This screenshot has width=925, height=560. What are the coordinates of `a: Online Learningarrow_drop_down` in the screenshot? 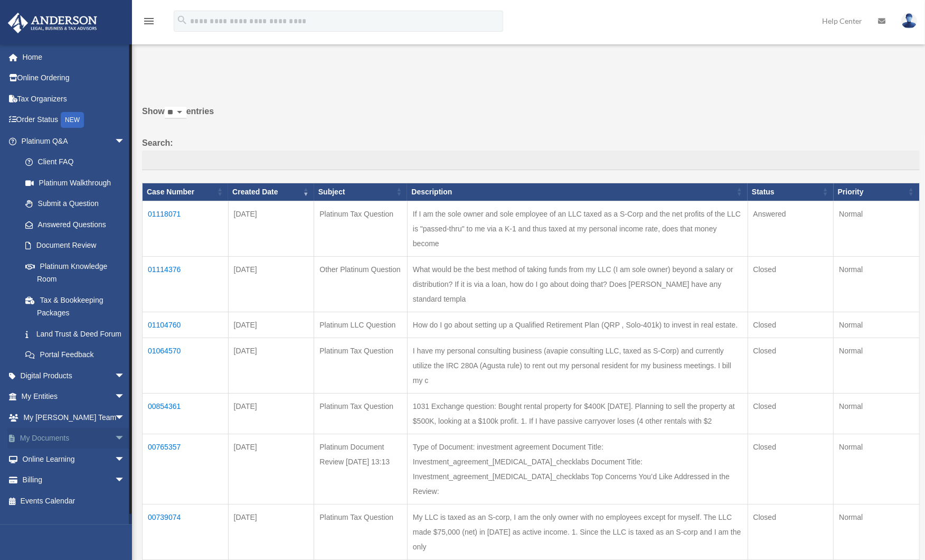 It's located at (74, 459).